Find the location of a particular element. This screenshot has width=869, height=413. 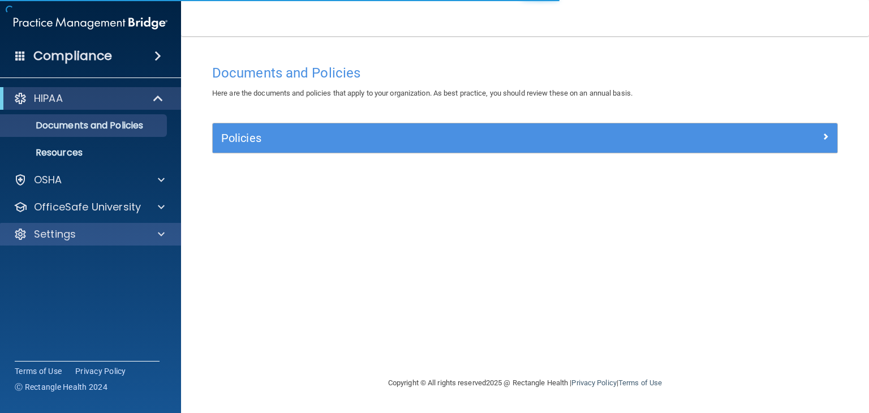

p: Settings is located at coordinates (55, 234).